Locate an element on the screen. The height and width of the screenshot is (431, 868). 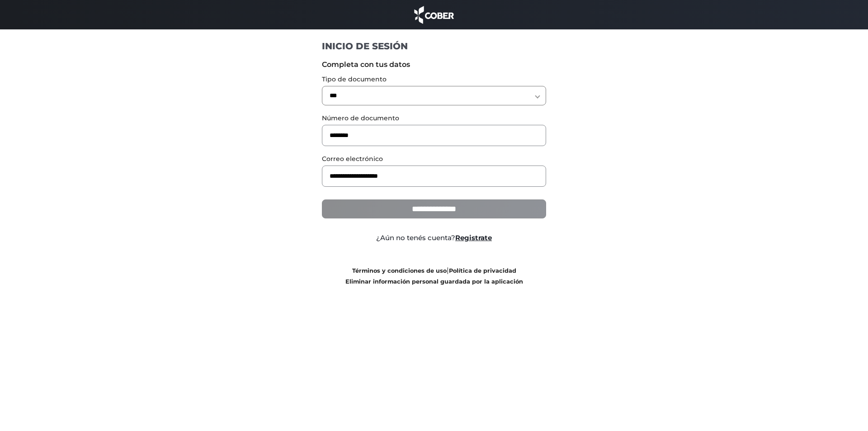
a: Política de privacidad is located at coordinates (482, 270).